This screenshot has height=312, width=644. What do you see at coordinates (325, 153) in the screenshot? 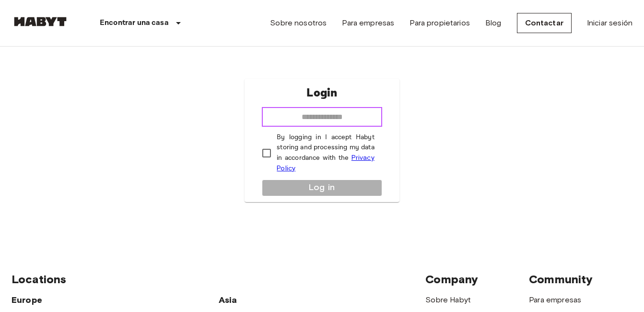
I see `p: By logging in I accept Habyt storing and processing my data in accordance with the` at bounding box center [325, 153].